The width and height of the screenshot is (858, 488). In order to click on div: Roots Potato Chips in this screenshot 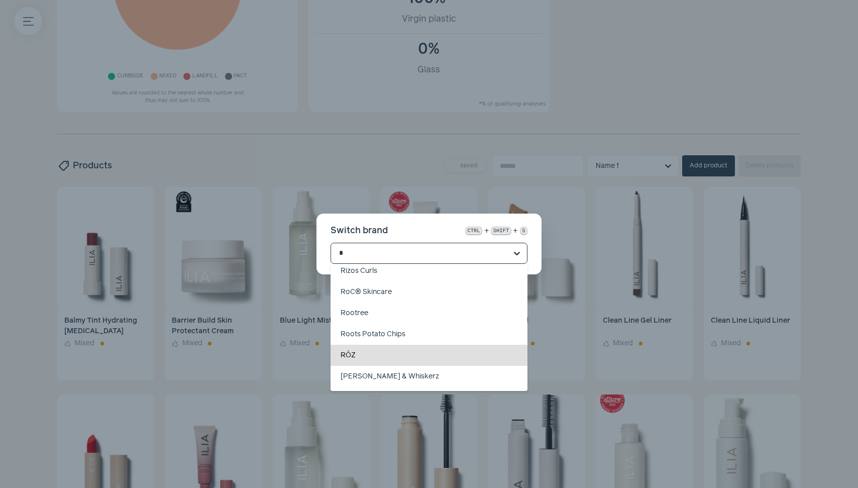, I will do `click(429, 334)`.